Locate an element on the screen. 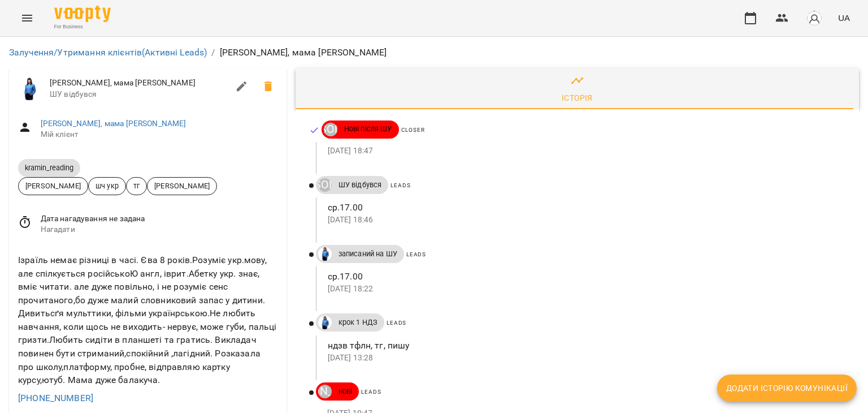 The height and width of the screenshot is (413, 868). span: Додати історію комунікації is located at coordinates (787, 388).